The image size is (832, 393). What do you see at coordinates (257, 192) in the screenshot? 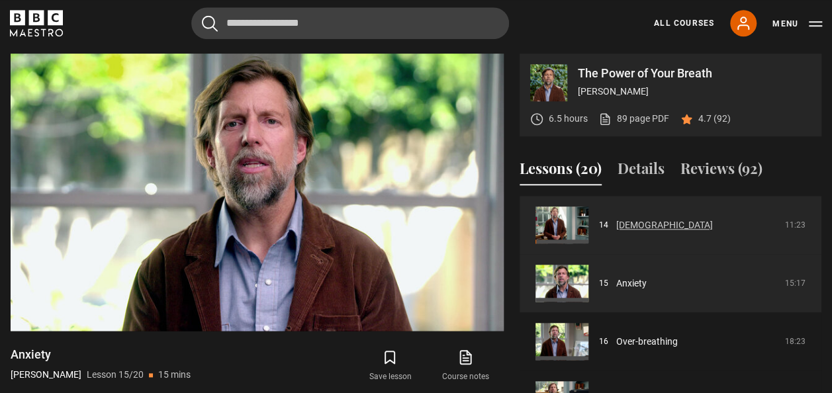
I see `video-js: Video Player` at bounding box center [257, 192].